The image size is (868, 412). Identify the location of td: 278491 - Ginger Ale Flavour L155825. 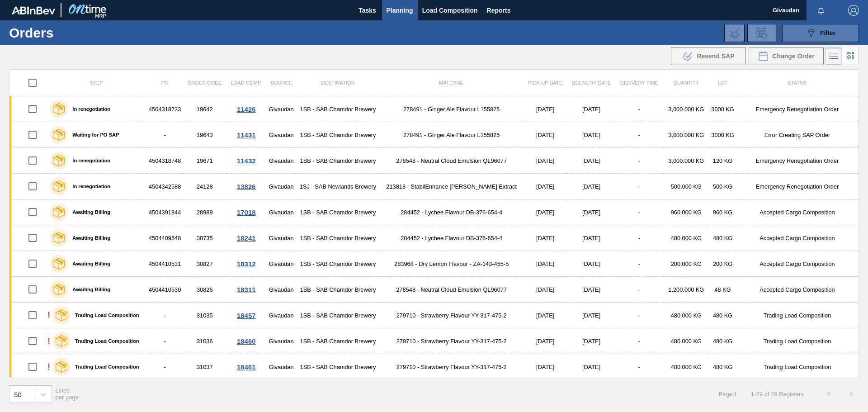
(452, 109).